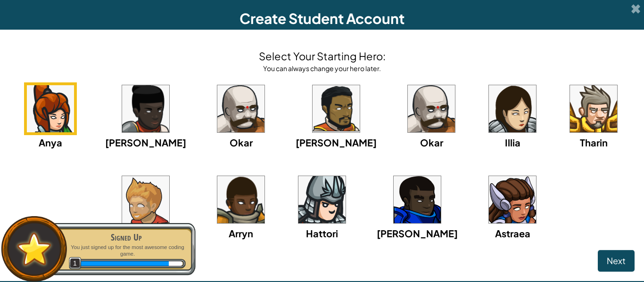  What do you see at coordinates (34, 249) in the screenshot?
I see `img: default.png` at bounding box center [34, 249].